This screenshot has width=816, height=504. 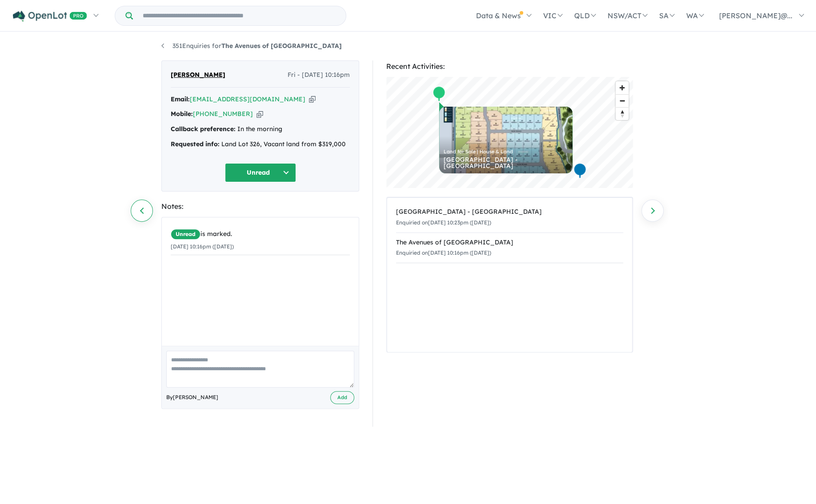 I want to click on nav: breadcrumb, so click(x=408, y=46).